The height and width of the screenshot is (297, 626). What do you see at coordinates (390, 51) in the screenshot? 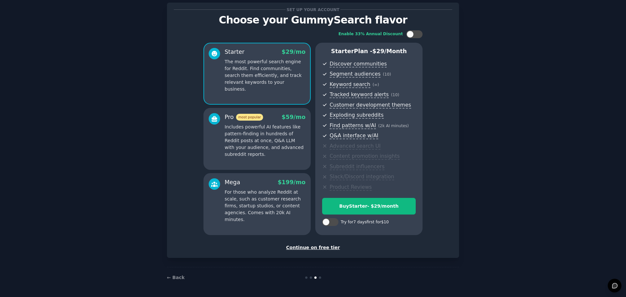
I see `span: $ 29 /month` at bounding box center [390, 51].